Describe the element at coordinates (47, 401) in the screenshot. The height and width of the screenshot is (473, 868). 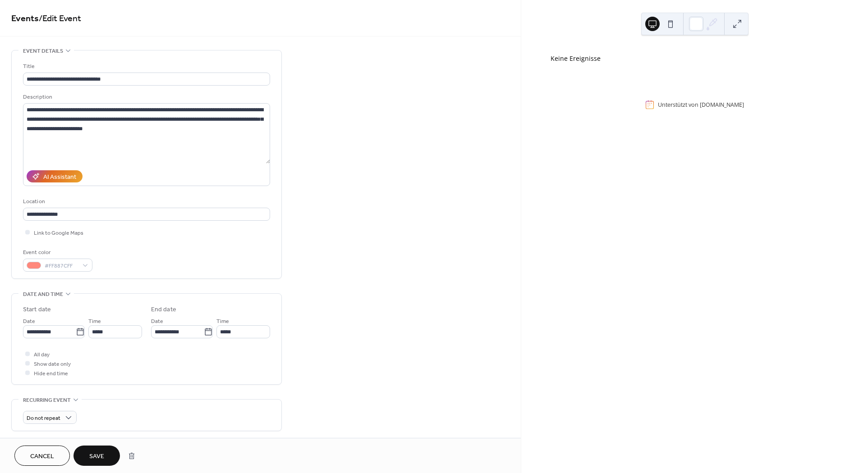
I see `span: Recurring event` at that location.